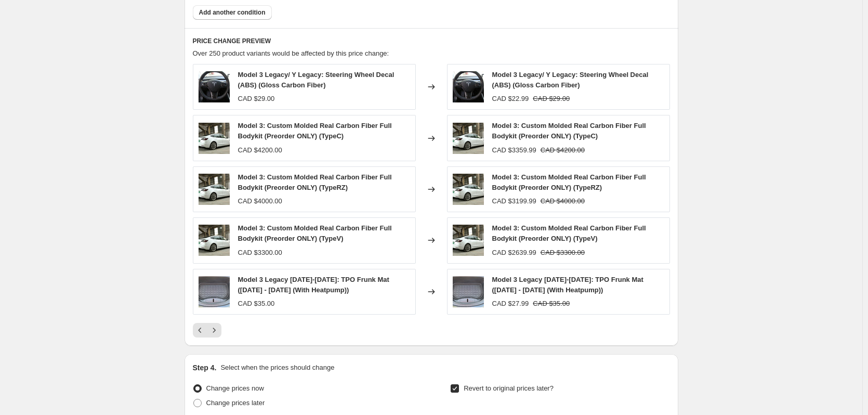  I want to click on strike: CAD $29.00, so click(551, 99).